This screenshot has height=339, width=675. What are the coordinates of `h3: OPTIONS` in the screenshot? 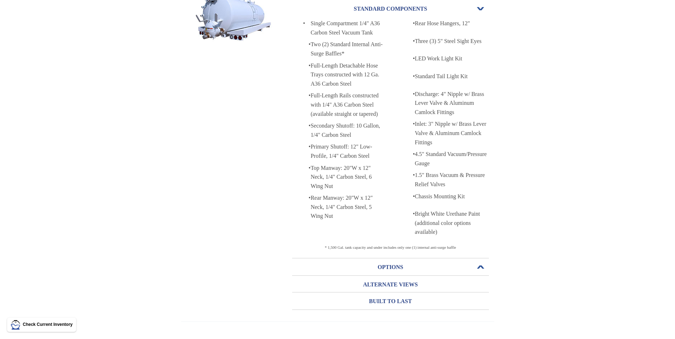 It's located at (390, 267).